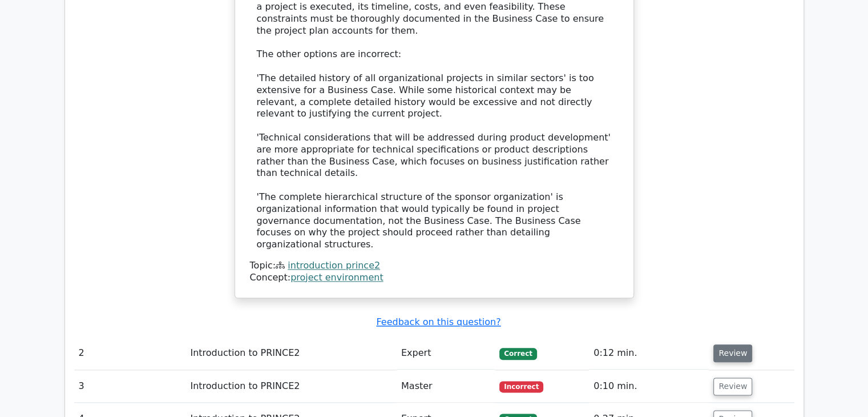  Describe the element at coordinates (518, 354) in the screenshot. I see `span: Correct` at that location.